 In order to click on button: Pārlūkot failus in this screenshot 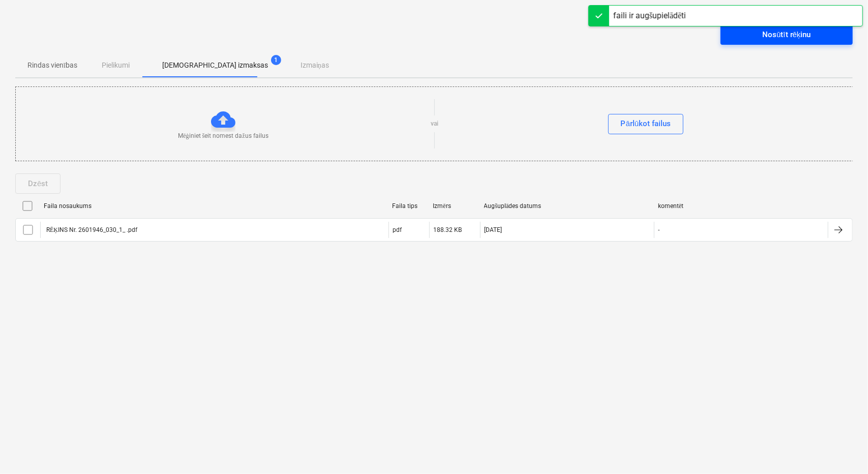, I will do `click(646, 124)`.